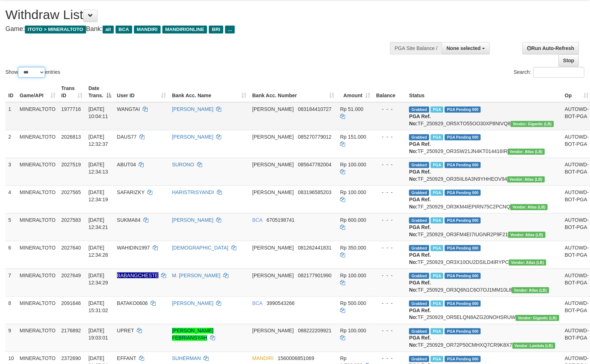  Describe the element at coordinates (125, 331) in the screenshot. I see `span: UPRET` at that location.